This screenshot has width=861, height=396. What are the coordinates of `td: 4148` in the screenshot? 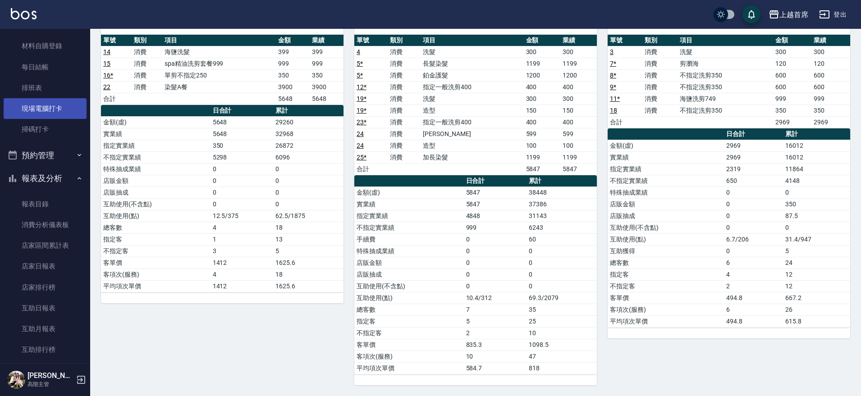 It's located at (817, 181).